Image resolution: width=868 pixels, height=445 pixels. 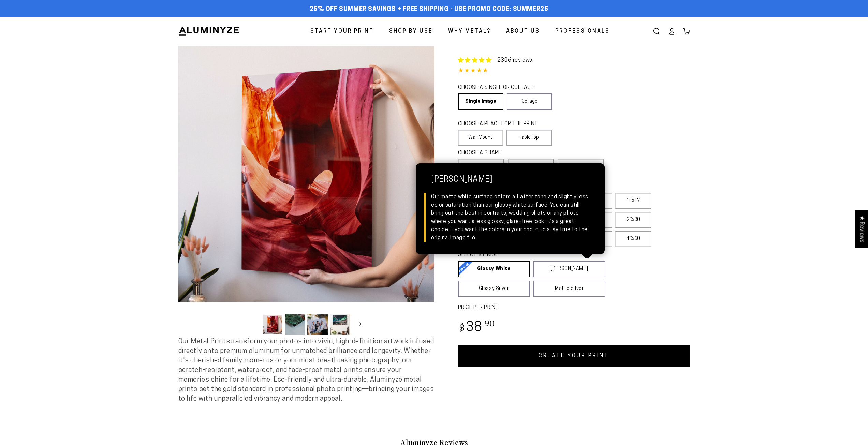 What do you see at coordinates (340, 325) in the screenshot?
I see `button: Load image 4 in gallery view` at bounding box center [340, 325].